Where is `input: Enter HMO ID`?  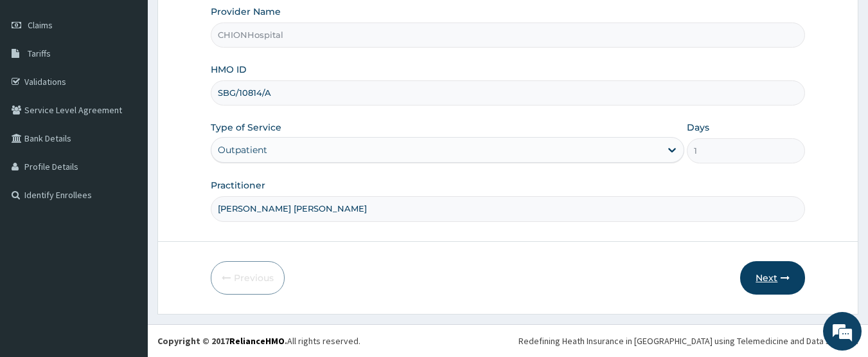
input: Enter HMO ID is located at coordinates (509, 93).